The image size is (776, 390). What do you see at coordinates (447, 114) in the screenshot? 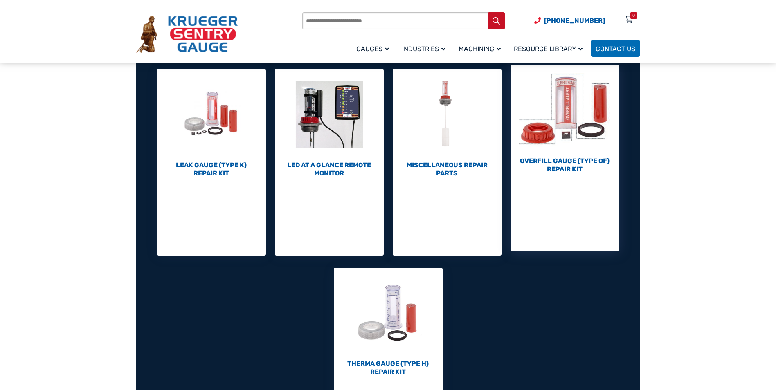
I see `img: Miscellaneous Repair Parts` at bounding box center [447, 114].